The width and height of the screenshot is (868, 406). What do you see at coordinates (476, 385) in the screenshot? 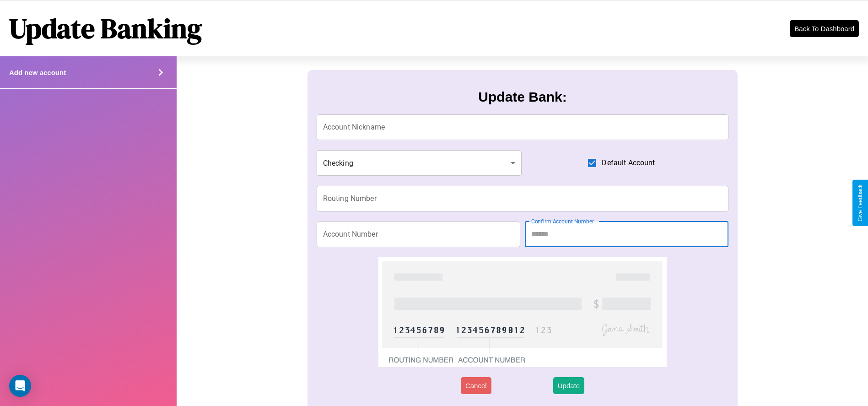
I see `button: Cancel` at bounding box center [476, 385].